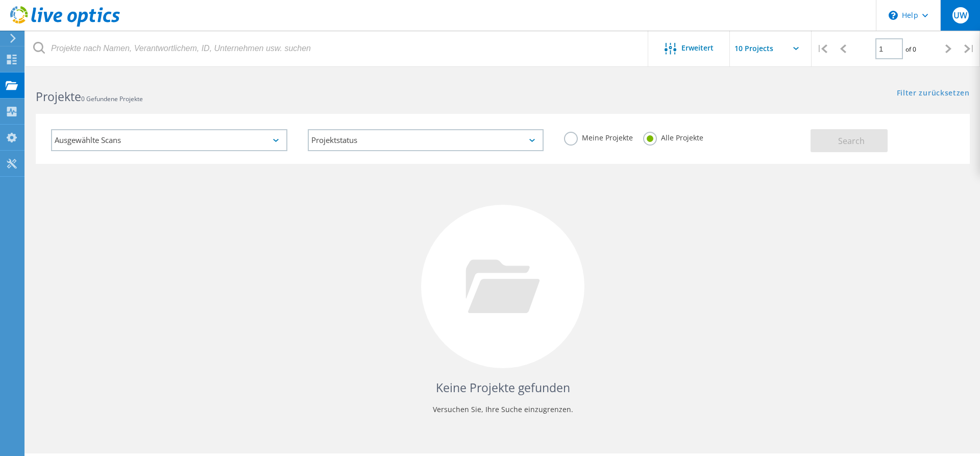  What do you see at coordinates (598, 137) in the screenshot?
I see `label: Meine Projekte` at bounding box center [598, 137].